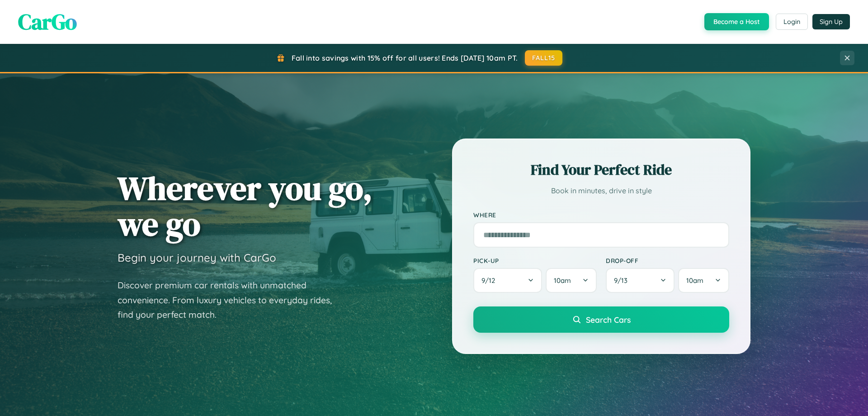 The image size is (868, 416). Describe the element at coordinates (490, 280) in the screenshot. I see `span: 9 / 12` at that location.